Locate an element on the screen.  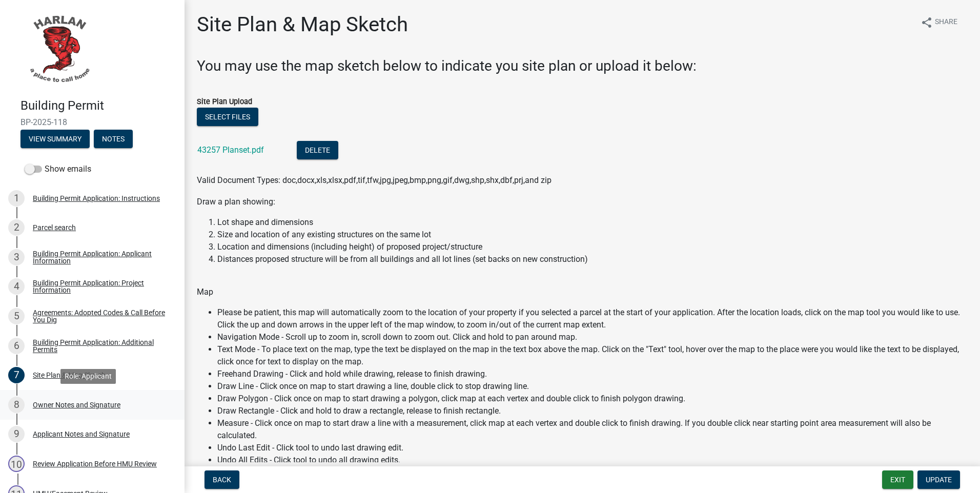
li: Draw Polygon - Click once on map to start drawing a polygon, click map at each vertex and double ... is located at coordinates (592, 399).